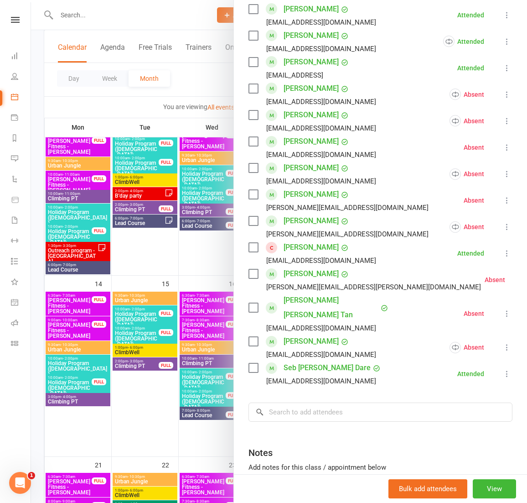 The image size is (527, 503). What do you see at coordinates (21, 303) in the screenshot?
I see `a: General attendance kiosk mode` at bounding box center [21, 303].